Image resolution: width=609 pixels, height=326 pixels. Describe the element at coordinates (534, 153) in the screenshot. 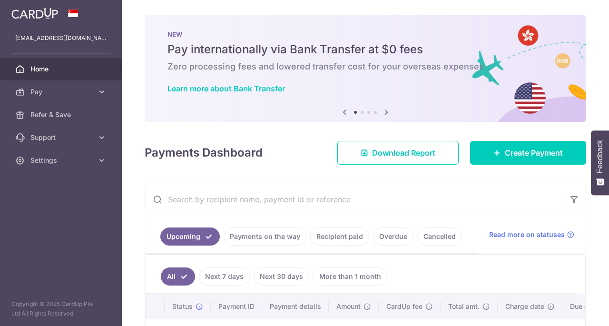

I see `span: Create Payment` at that location.